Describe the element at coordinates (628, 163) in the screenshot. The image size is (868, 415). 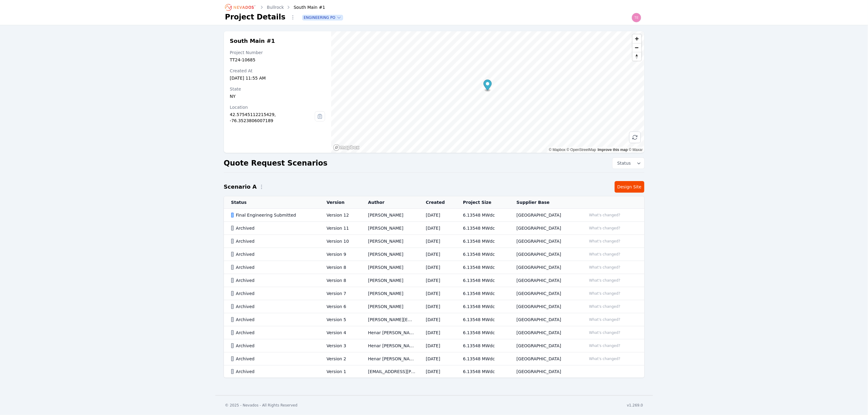
I see `button: Status` at that location.